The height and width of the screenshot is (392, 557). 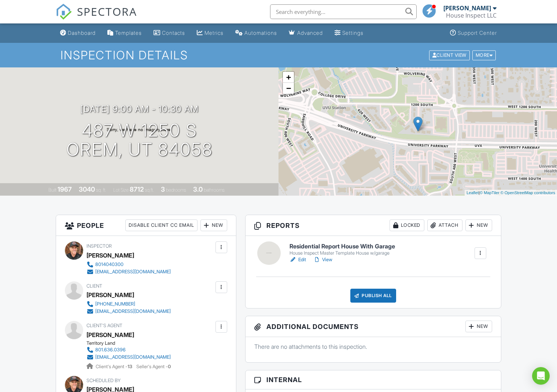 I want to click on p: There are no attachments to this inspection., so click(x=373, y=347).